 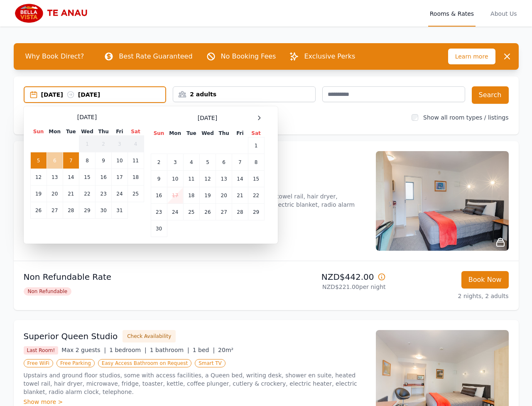 I want to click on button: Search, so click(x=490, y=95).